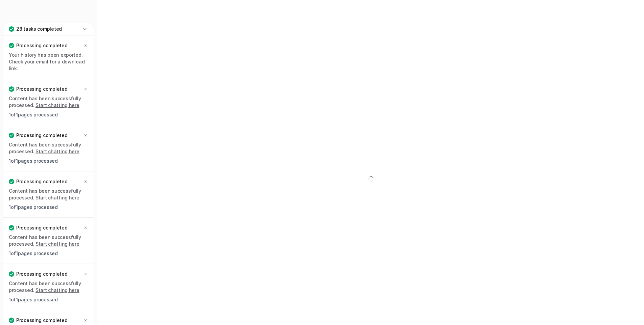 The width and height of the screenshot is (644, 325). Describe the element at coordinates (49, 62) in the screenshot. I see `p: Your history has been exported. Check your email for a download link.` at that location.